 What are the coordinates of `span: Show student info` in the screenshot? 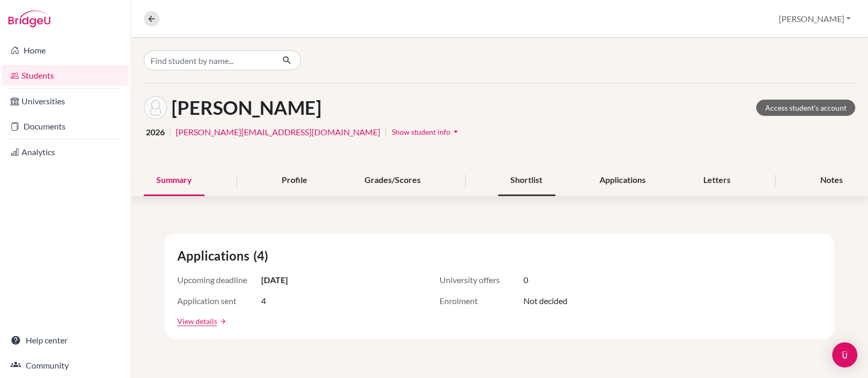 It's located at (421, 132).